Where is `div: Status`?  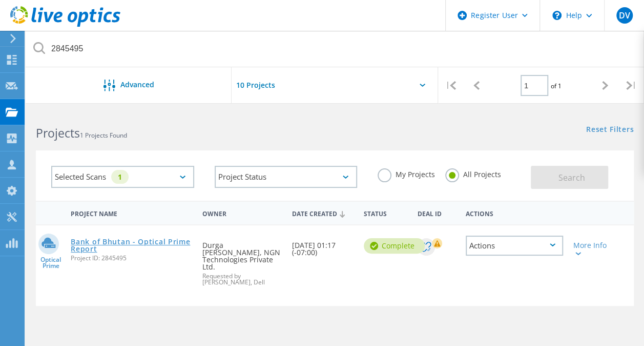
div: Status is located at coordinates (386, 212).